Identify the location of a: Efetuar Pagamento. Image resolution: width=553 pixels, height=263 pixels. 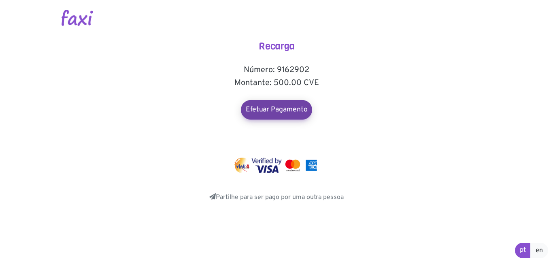
(277, 110).